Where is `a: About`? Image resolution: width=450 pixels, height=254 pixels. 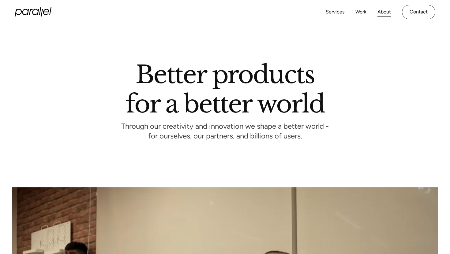
a: About is located at coordinates (384, 12).